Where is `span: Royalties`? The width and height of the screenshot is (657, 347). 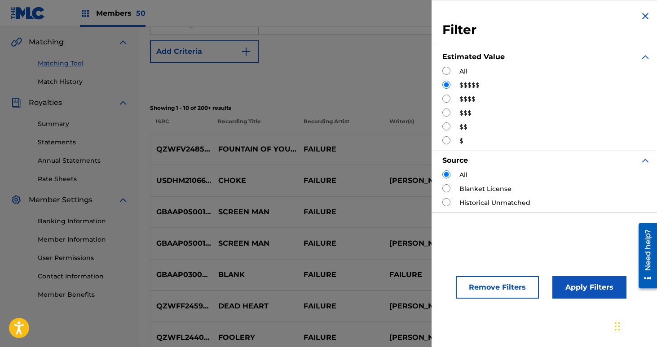 span: Royalties is located at coordinates (45, 103).